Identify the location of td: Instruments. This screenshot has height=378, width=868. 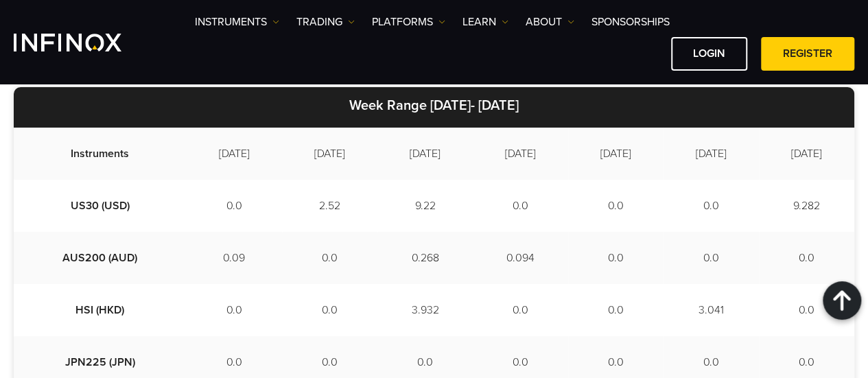
(100, 154).